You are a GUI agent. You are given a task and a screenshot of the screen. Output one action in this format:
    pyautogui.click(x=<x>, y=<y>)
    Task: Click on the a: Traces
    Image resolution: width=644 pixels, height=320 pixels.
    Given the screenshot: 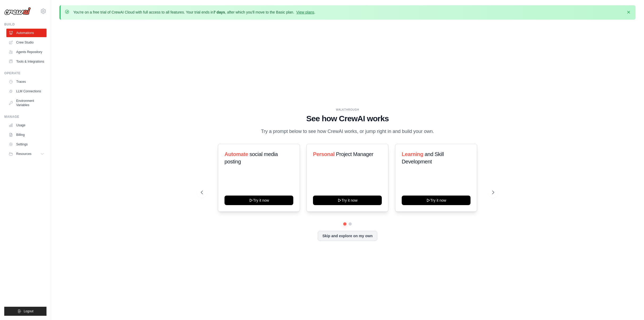 What is the action you would take?
    pyautogui.click(x=26, y=82)
    